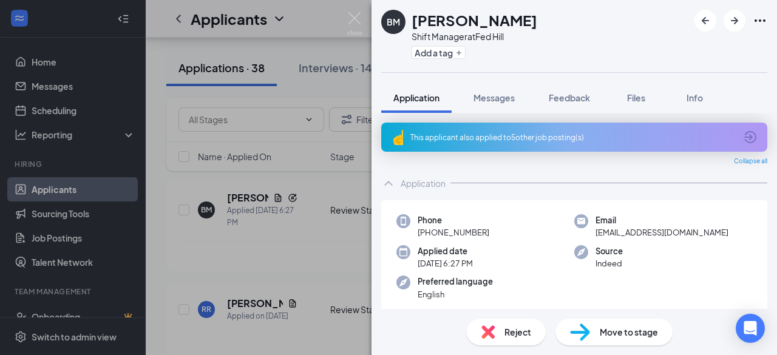 This screenshot has width=777, height=355. I want to click on span: Applied date, so click(445, 251).